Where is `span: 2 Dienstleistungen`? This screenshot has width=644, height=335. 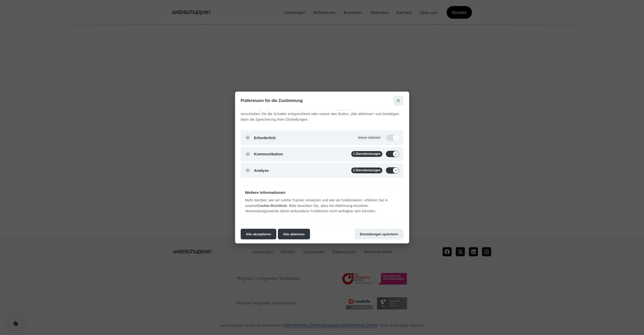 span: 2 Dienstleistungen is located at coordinates (367, 171).